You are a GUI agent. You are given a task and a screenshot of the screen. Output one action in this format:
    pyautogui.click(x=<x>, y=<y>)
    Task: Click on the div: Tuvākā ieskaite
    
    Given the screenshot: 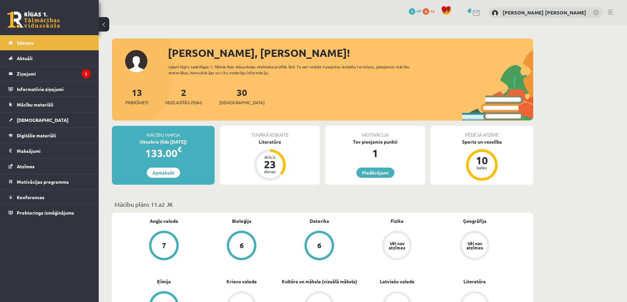 What is the action you would take?
    pyautogui.click(x=270, y=132)
    